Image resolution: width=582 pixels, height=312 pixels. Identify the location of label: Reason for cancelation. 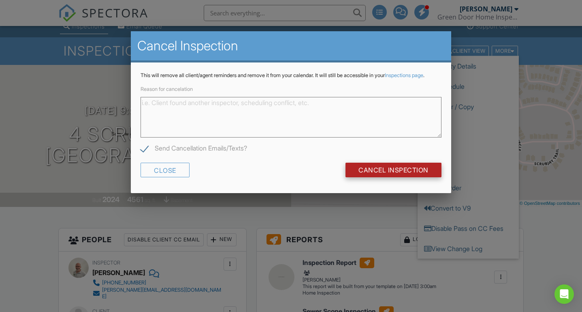
(167, 89).